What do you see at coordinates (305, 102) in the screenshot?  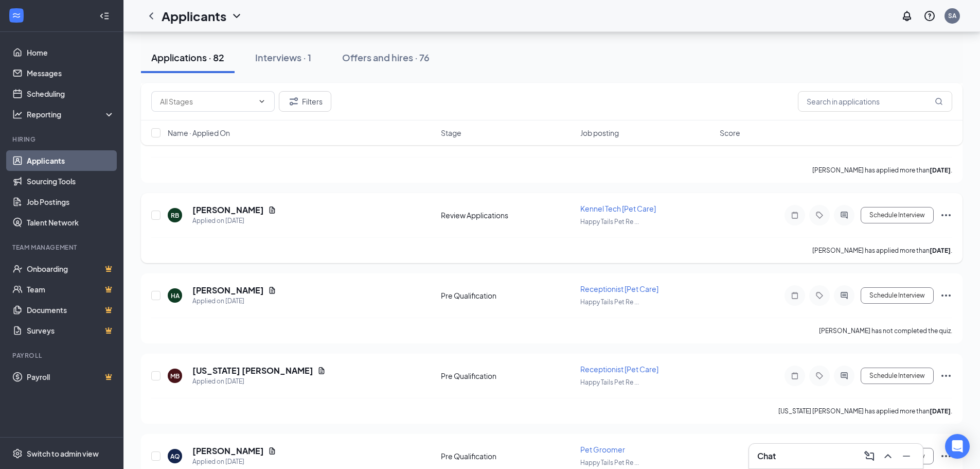 I see `button: Filter Filters` at bounding box center [305, 102].